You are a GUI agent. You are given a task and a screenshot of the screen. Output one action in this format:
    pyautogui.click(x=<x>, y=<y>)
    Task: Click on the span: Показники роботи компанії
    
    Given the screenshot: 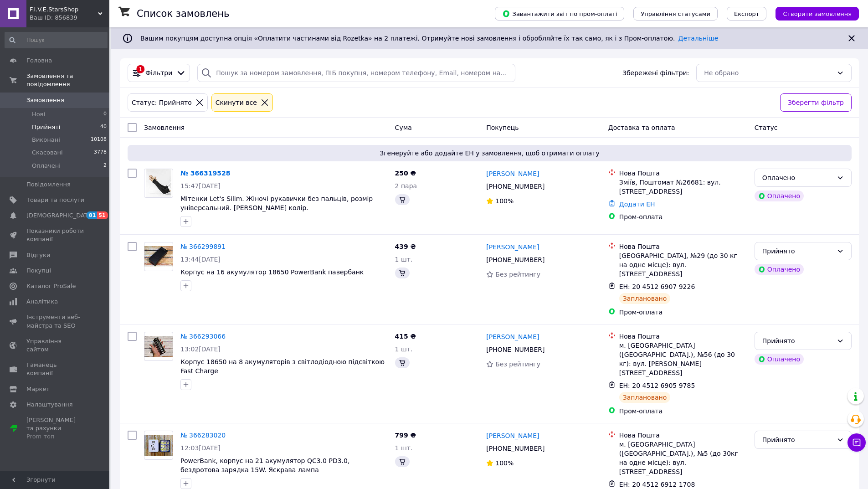 What is the action you would take?
    pyautogui.click(x=55, y=235)
    